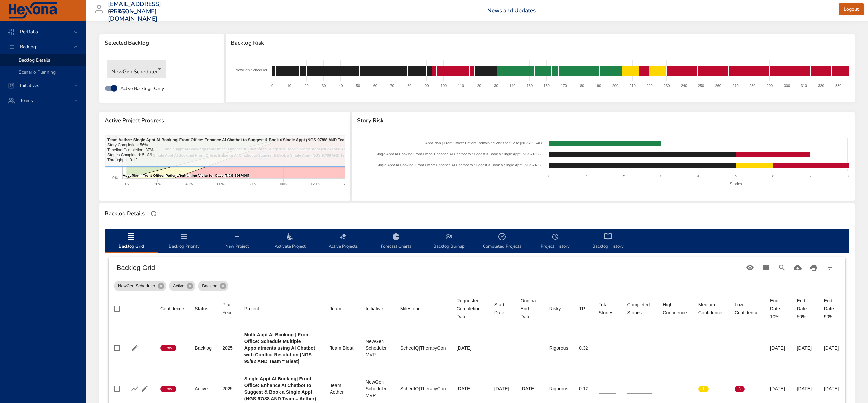 The image size is (868, 403). Describe the element at coordinates (423, 389) in the screenshot. I see `div: SchedIQ|TherapyCon` at that location.